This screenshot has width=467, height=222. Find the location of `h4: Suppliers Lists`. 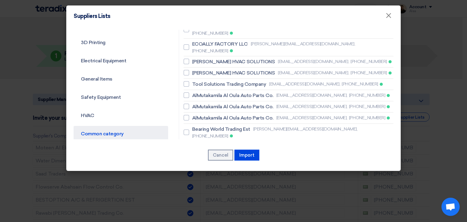

h4: Suppliers Lists is located at coordinates (92, 16).